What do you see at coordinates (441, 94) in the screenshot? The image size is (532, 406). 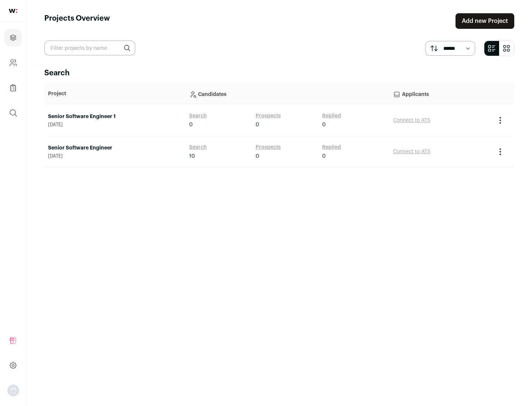 I see `p: Applicants` at bounding box center [441, 94].